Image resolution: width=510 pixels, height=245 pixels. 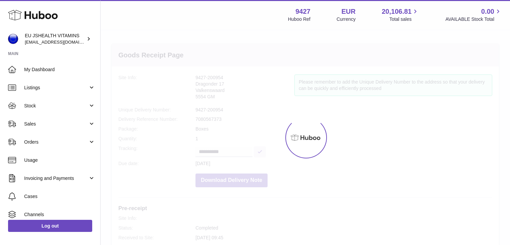 What do you see at coordinates (56, 142) in the screenshot?
I see `span: Orders` at bounding box center [56, 142].